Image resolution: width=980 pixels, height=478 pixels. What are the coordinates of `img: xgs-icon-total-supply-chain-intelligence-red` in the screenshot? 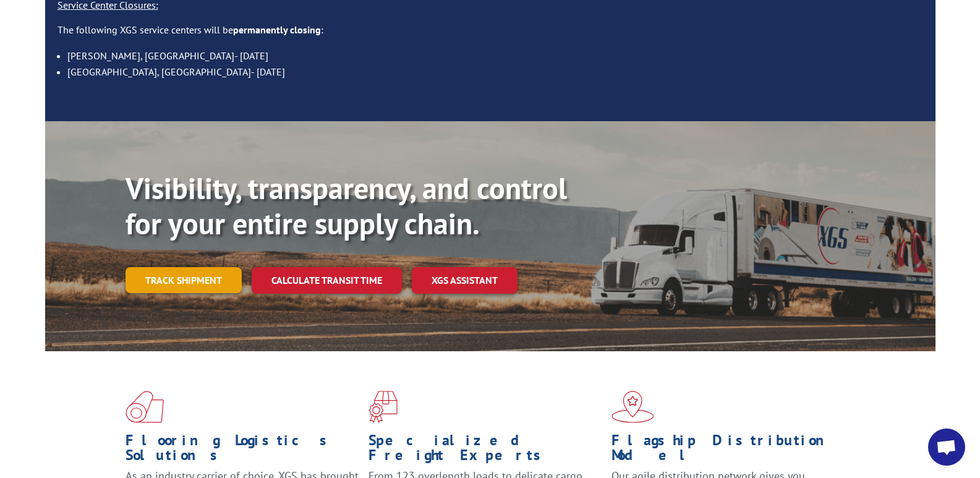 It's located at (144, 407).